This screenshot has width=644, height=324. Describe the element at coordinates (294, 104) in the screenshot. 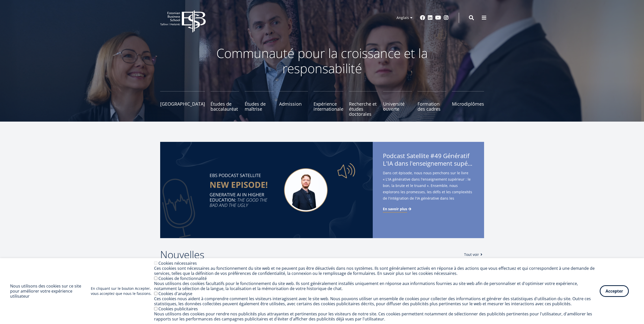

I see `a: Admission` at that location.